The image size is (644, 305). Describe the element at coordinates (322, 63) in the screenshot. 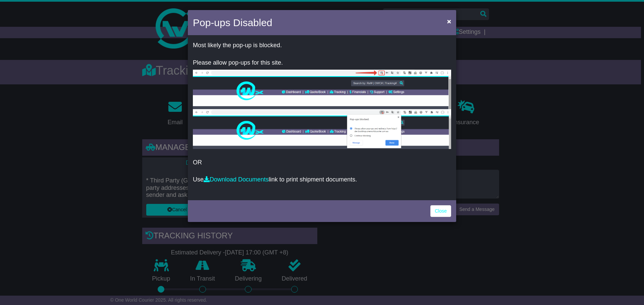

I see `p: Please allow pop-ups for this site.` at that location.